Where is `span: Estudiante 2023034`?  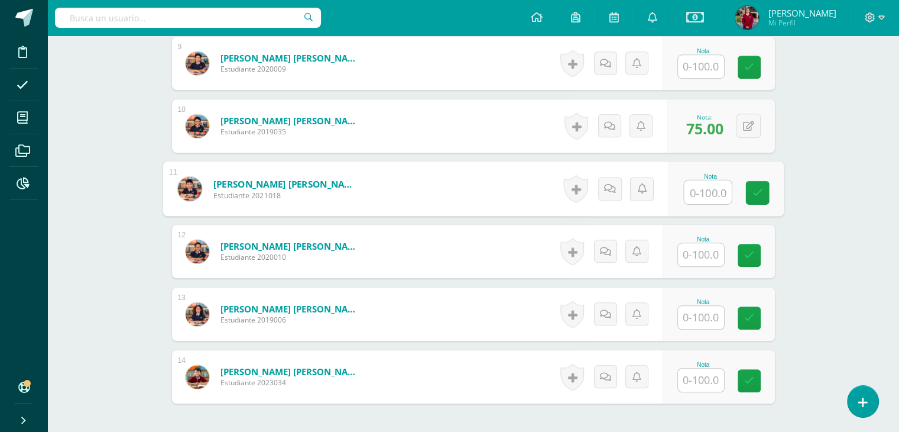
span: Estudiante 2023034 is located at coordinates (291, 382).